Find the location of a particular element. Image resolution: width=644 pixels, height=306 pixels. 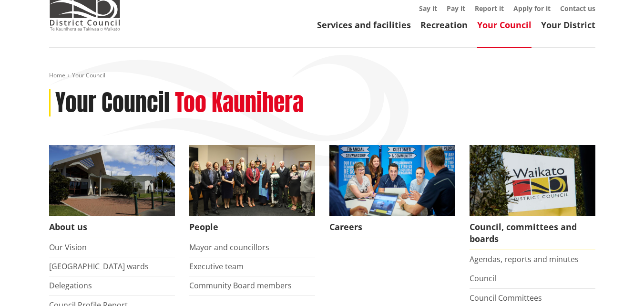

a: Apply for it is located at coordinates (532, 8).